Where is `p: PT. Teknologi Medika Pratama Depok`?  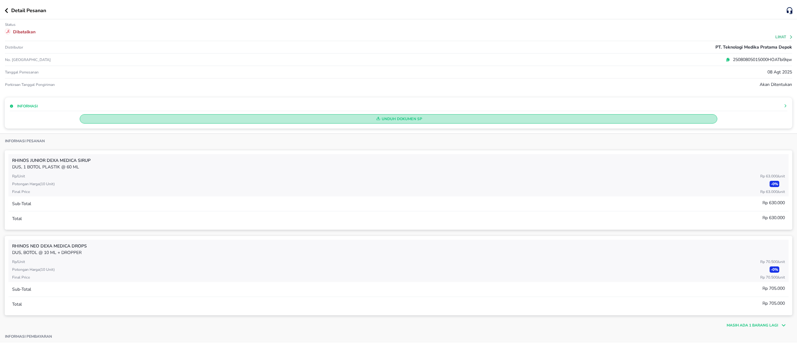 p: PT. Teknologi Medika Pratama Depok is located at coordinates (754, 47).